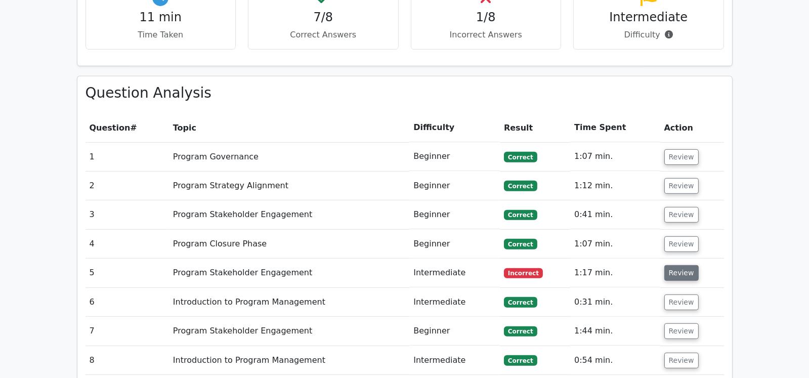 Image resolution: width=809 pixels, height=378 pixels. Describe the element at coordinates (323, 17) in the screenshot. I see `h4: 7/8` at that location.